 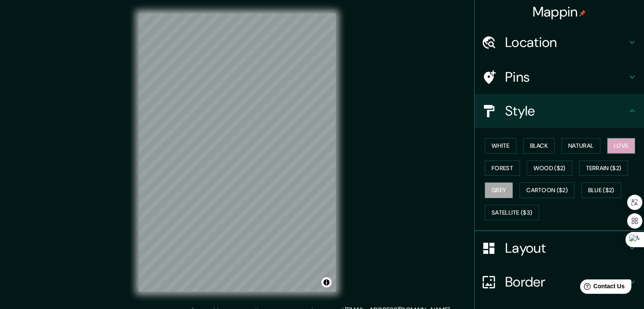 I want to click on button: Terrain ($2), so click(x=604, y=168).